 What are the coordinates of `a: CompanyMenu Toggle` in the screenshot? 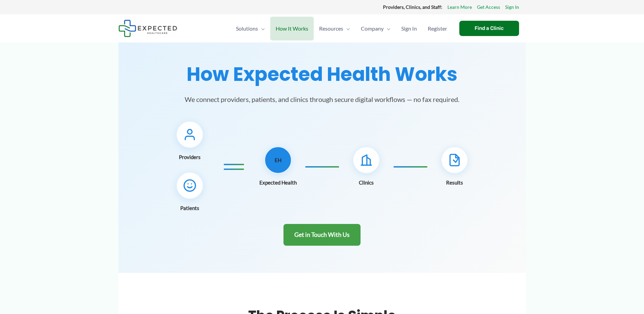 It's located at (376, 29).